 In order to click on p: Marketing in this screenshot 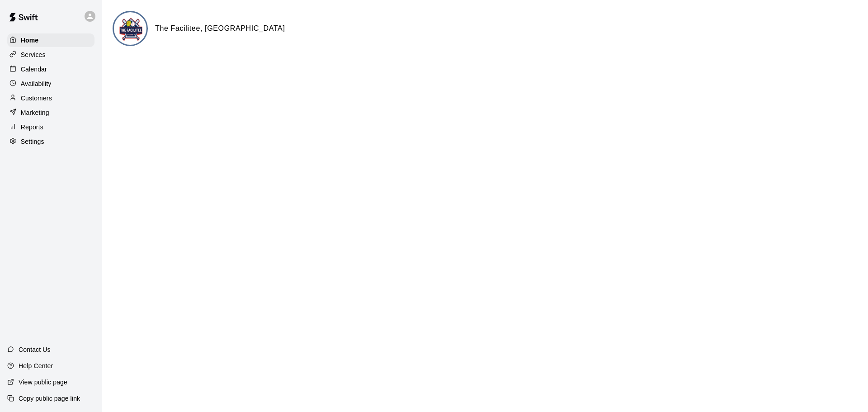, I will do `click(35, 113)`.